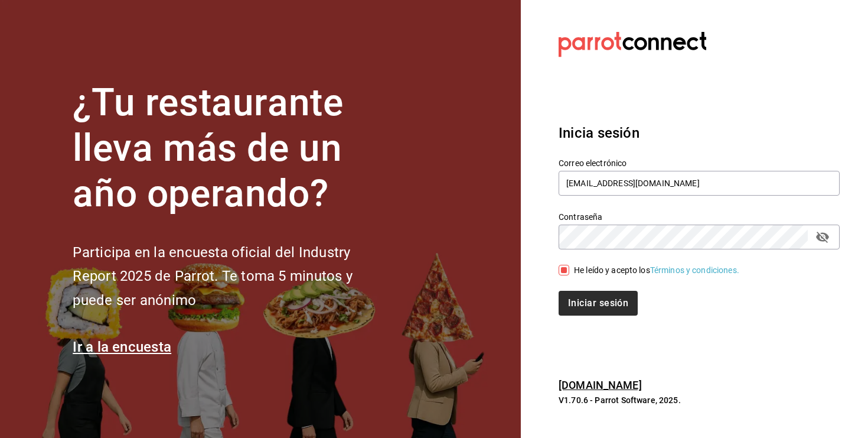 This screenshot has width=868, height=438. I want to click on label: Contraseña, so click(699, 217).